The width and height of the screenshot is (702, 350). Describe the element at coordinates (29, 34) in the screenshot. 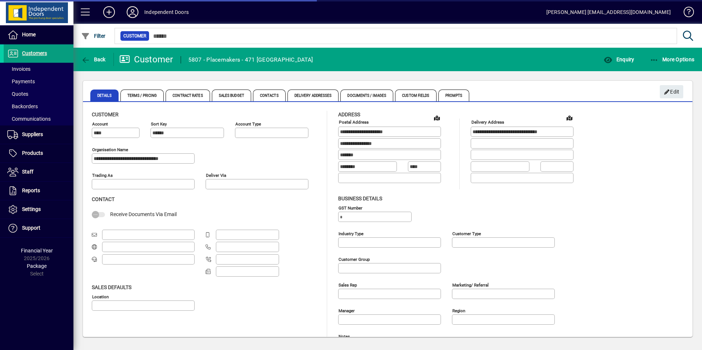

I see `span: Home` at that location.